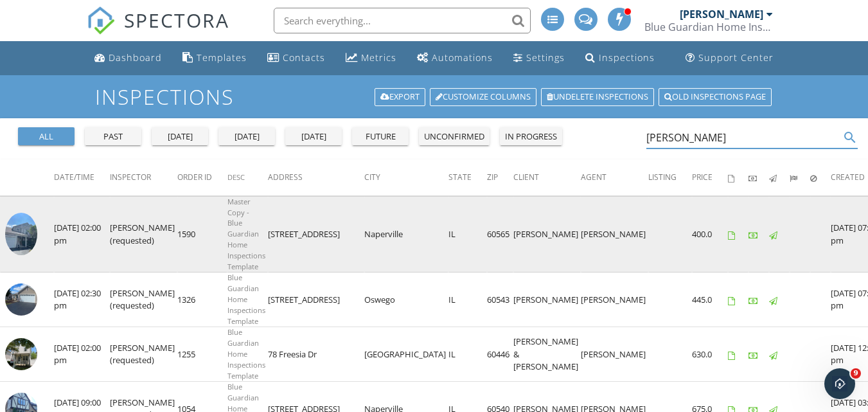 The image size is (868, 412). What do you see at coordinates (406, 300) in the screenshot?
I see `td: Oswego` at bounding box center [406, 300].